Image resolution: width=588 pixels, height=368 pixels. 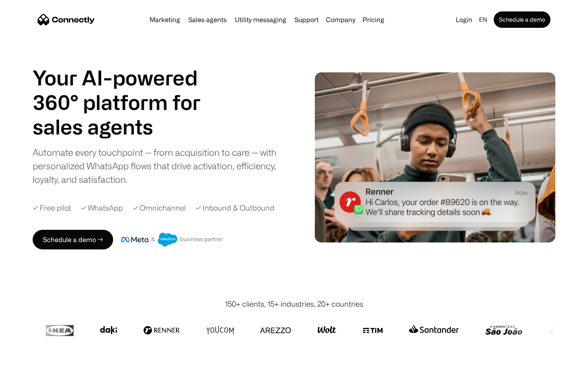 I want to click on a: Support, so click(x=307, y=20).